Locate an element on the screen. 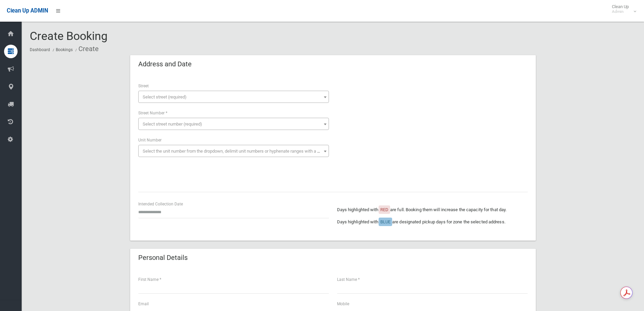  span: Create Booking is located at coordinates (69, 36).